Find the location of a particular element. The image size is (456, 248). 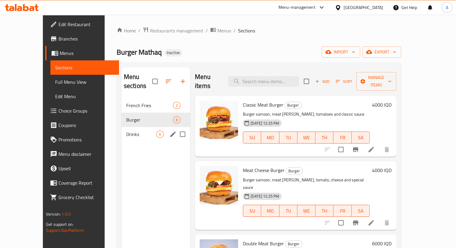

span: A is located at coordinates (447, 8).